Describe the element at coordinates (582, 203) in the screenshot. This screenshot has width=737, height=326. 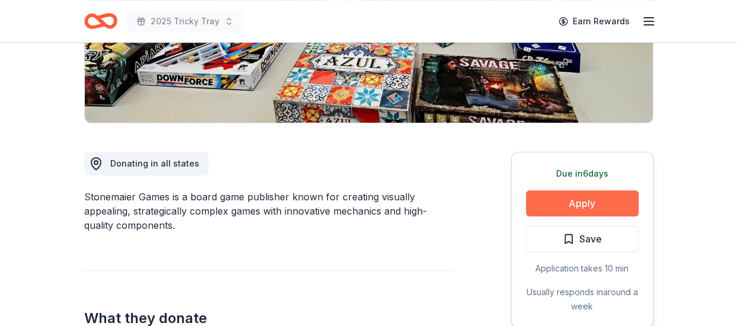
I see `button: Apply` at that location.